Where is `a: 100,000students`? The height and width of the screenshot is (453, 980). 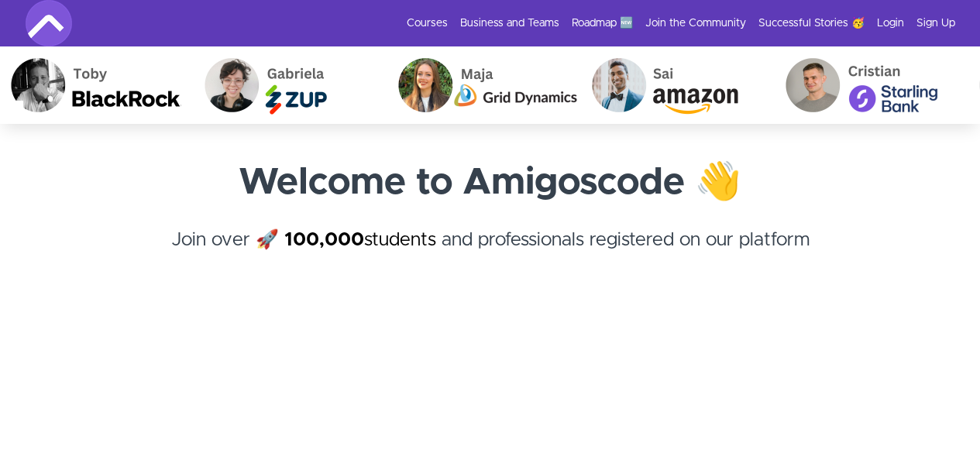
a: 100,000students is located at coordinates (360, 240).